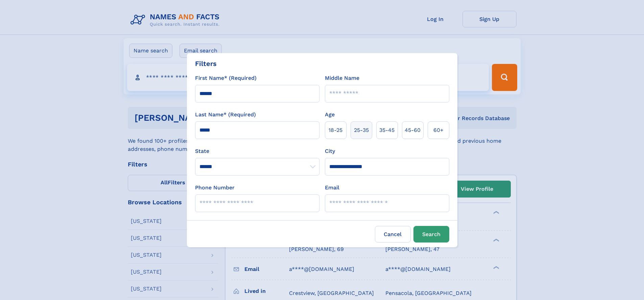 This screenshot has width=644, height=300. I want to click on span: 45‑60, so click(413, 130).